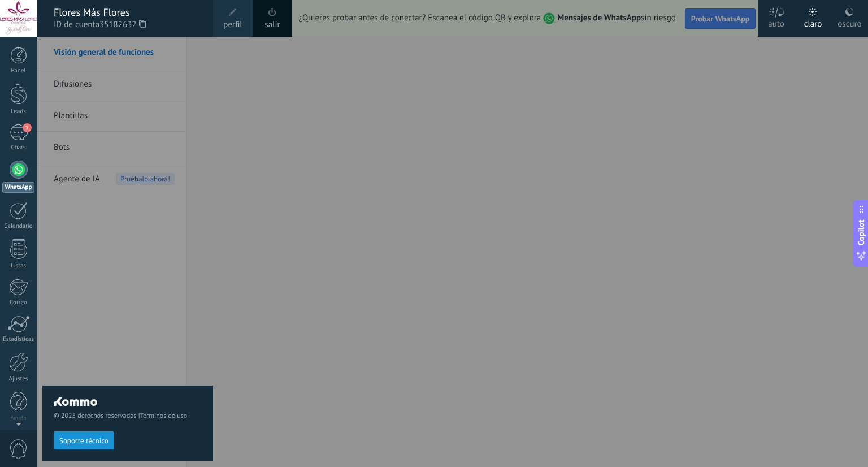 The image size is (868, 467). Describe the element at coordinates (861, 233) in the screenshot. I see `span: Copilot` at that location.